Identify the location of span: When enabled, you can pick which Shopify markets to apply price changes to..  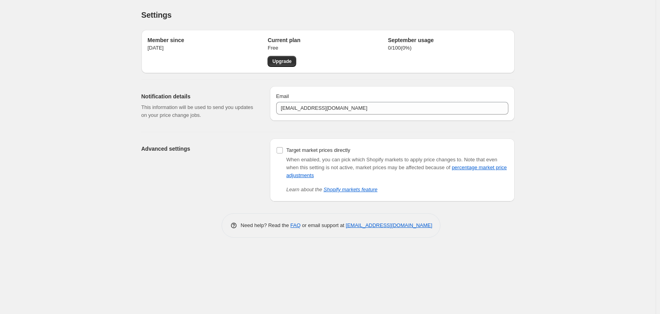
(374, 159).